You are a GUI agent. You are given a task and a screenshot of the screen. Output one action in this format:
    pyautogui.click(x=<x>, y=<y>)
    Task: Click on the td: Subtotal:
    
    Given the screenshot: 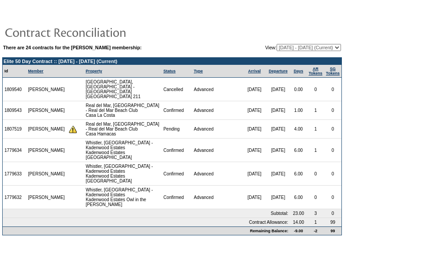 What is the action you would take?
    pyautogui.click(x=146, y=214)
    